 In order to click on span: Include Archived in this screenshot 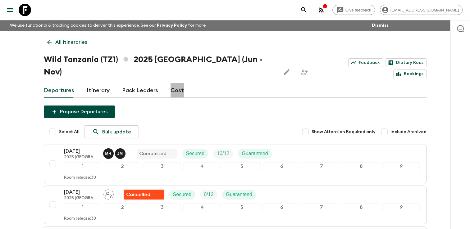, I will do `click(408, 132)`.